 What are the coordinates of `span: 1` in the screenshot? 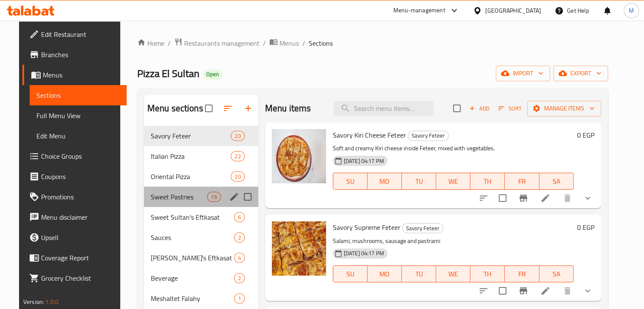 It's located at (239, 299).